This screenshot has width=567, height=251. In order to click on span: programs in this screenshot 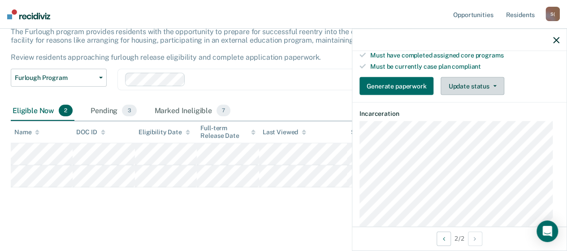, I will do `click(489, 55)`.